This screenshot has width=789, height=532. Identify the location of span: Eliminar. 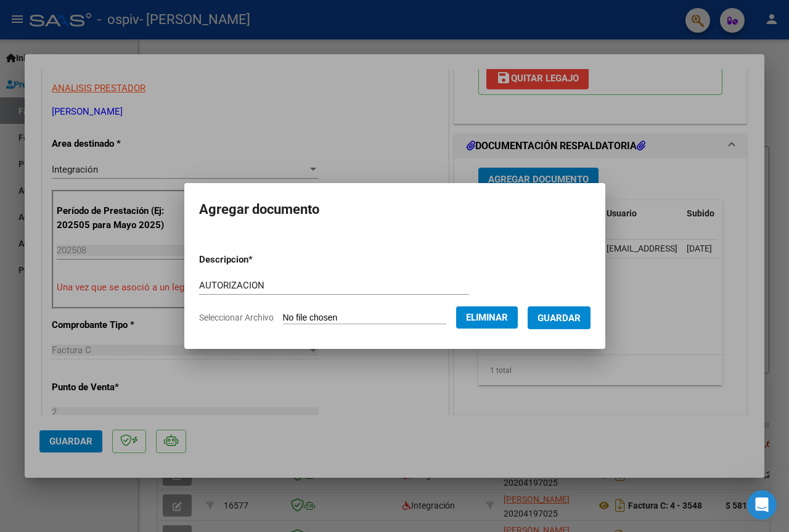
(487, 317).